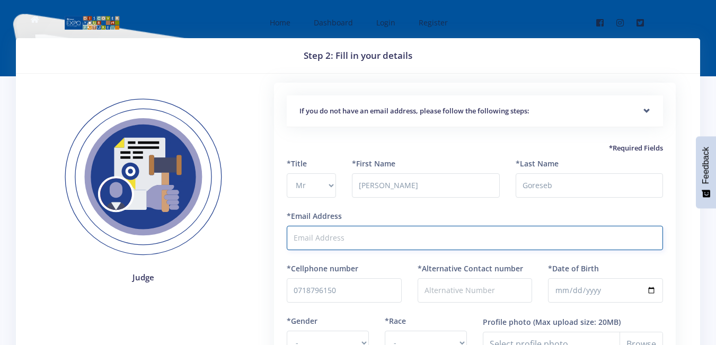  What do you see at coordinates (143, 177) in the screenshot?
I see `img: Judges` at bounding box center [143, 177].